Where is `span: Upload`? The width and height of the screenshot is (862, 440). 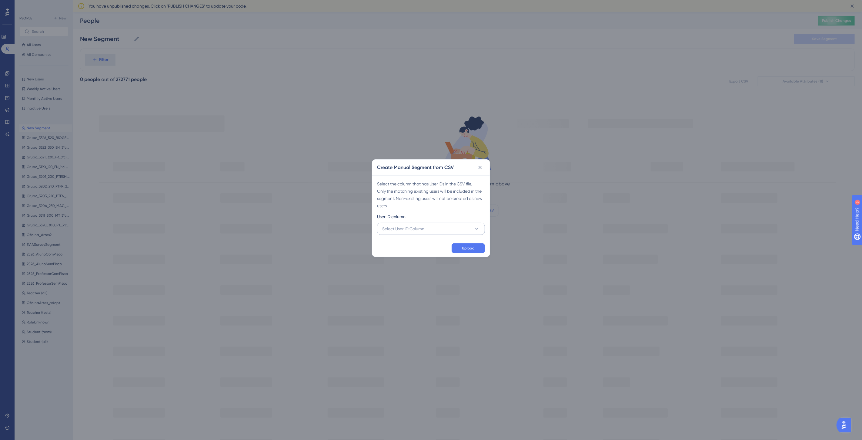
span: Upload is located at coordinates (469, 248).